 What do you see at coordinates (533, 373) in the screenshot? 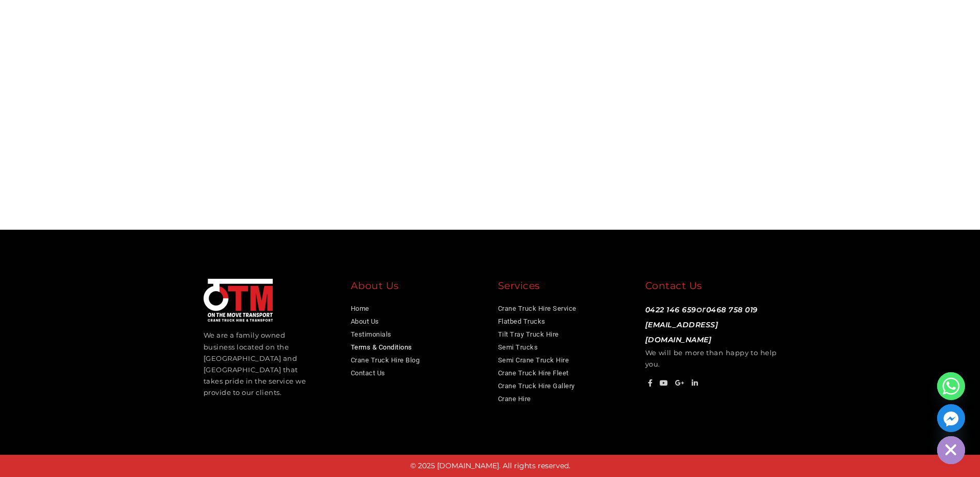
I see `a: Crane Truck Hire Fleet` at bounding box center [533, 373].